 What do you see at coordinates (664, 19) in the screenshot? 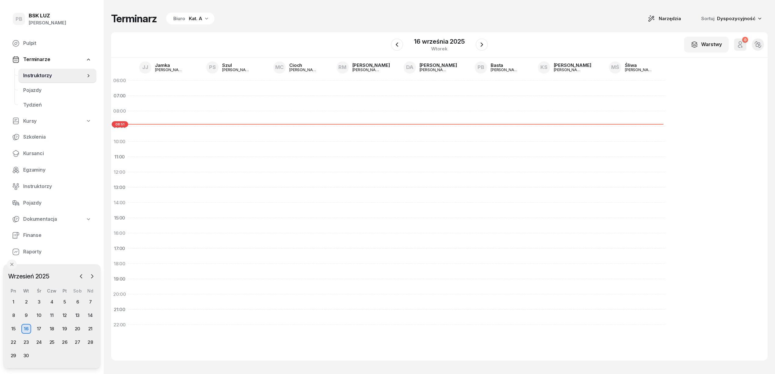
I see `button: Narzędzia` at bounding box center [664, 19].